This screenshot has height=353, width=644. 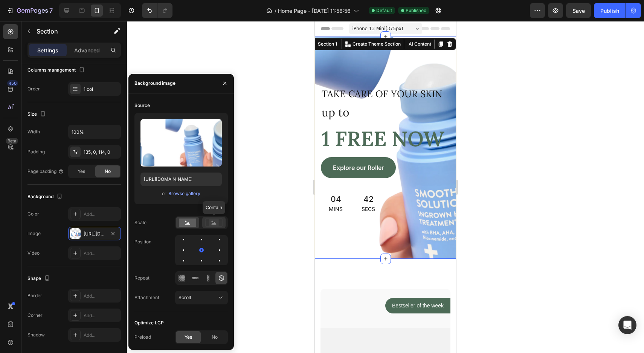 I want to click on div: Beta, so click(x=12, y=141).